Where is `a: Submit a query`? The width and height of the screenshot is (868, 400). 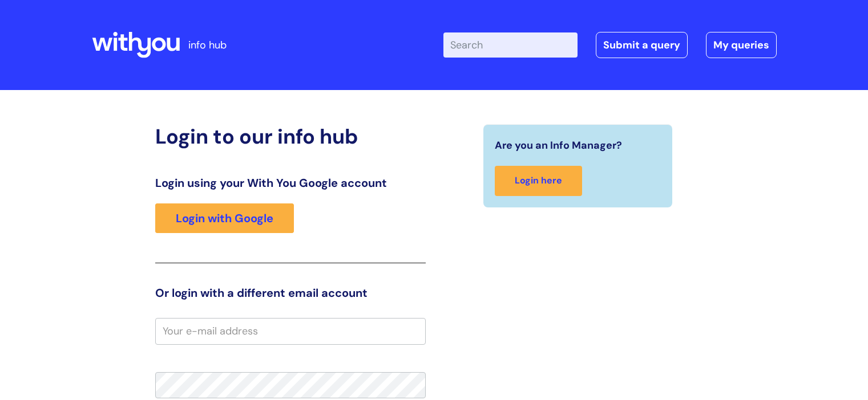 a: Submit a query is located at coordinates (641, 45).